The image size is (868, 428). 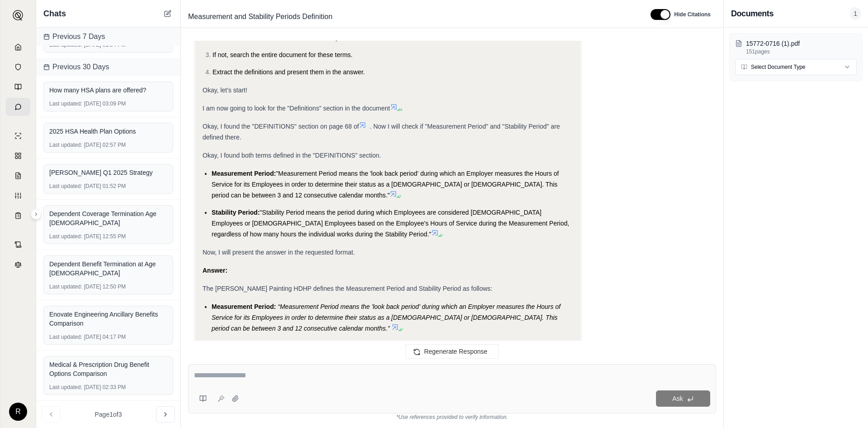 I want to click on a: Contract Analysis, so click(x=18, y=244).